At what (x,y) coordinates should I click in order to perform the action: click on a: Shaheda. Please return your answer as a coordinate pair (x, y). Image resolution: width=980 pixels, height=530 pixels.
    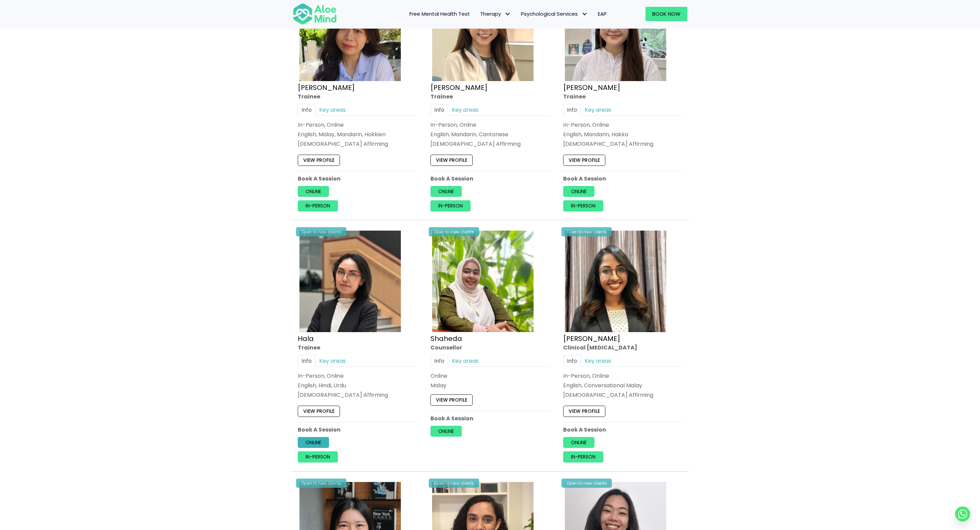
    Looking at the image, I should click on (446, 338).